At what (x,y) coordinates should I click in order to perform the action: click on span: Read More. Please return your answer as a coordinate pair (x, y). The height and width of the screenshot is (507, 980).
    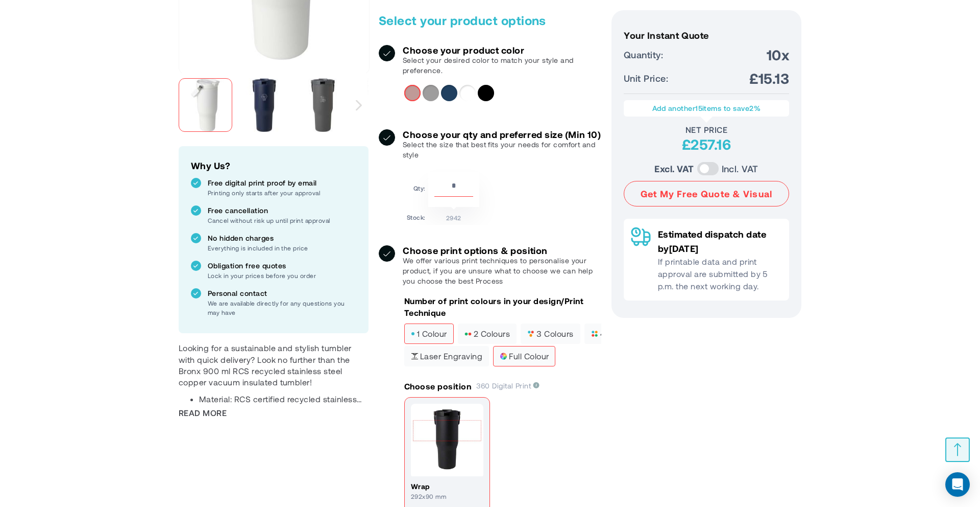
    Looking at the image, I should click on (203, 413).